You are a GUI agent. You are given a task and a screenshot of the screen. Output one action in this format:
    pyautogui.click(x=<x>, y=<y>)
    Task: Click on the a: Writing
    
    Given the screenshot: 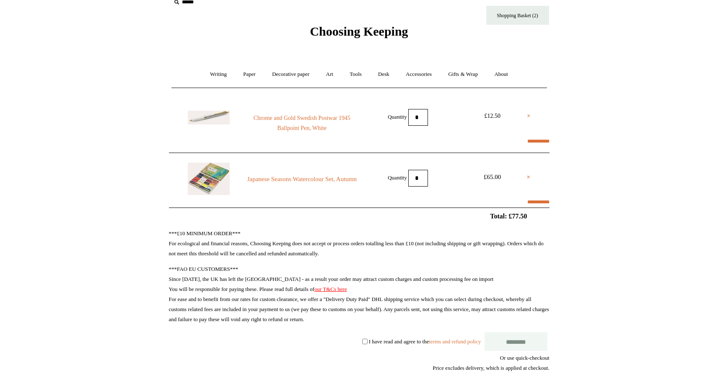 What is the action you would take?
    pyautogui.click(x=218, y=74)
    